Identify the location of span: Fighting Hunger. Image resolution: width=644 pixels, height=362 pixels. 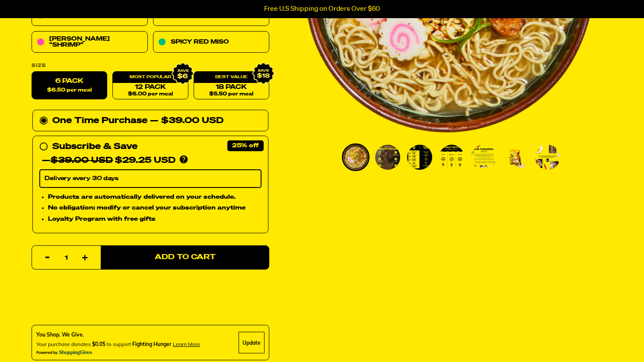
(152, 344).